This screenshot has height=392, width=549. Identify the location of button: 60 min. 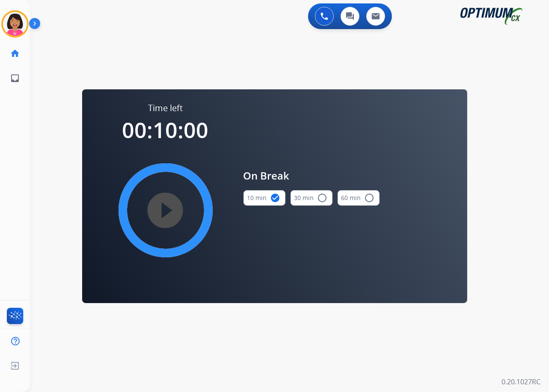
(358, 198).